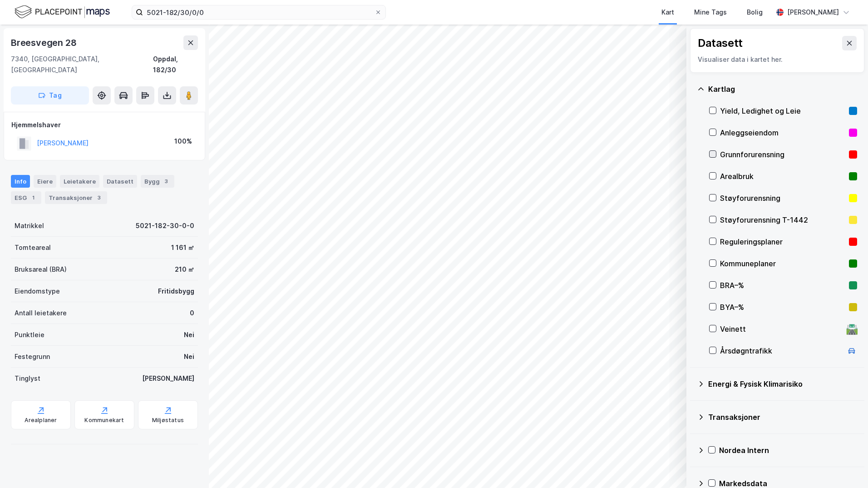 This screenshot has height=488, width=868. Describe the element at coordinates (782, 307) in the screenshot. I see `div: BYA–%` at that location.